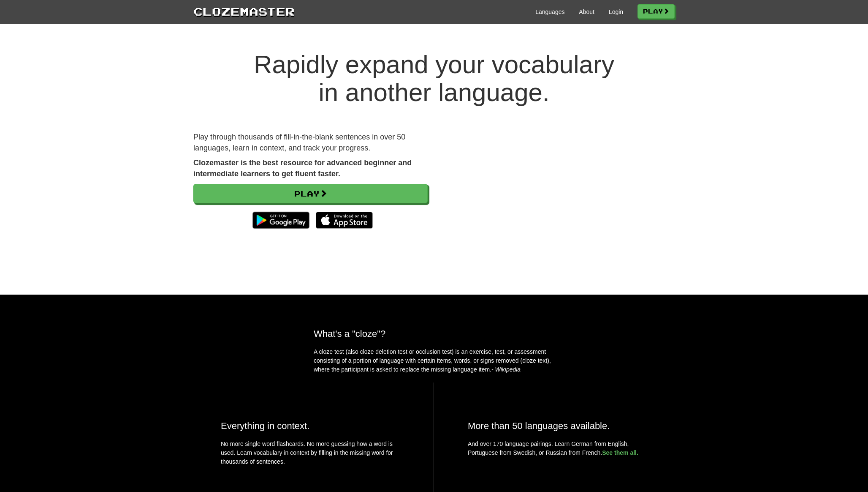 The width and height of the screenshot is (868, 492). I want to click on a: About, so click(586, 12).